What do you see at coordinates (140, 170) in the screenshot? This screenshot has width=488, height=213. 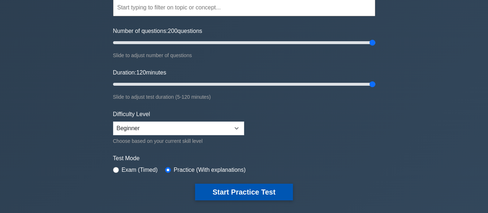 I see `label: Exam (Timed)` at bounding box center [140, 170].